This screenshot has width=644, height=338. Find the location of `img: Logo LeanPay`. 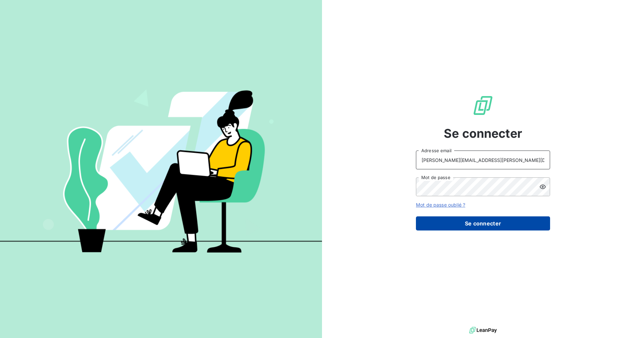

img: Logo LeanPay is located at coordinates (483, 105).